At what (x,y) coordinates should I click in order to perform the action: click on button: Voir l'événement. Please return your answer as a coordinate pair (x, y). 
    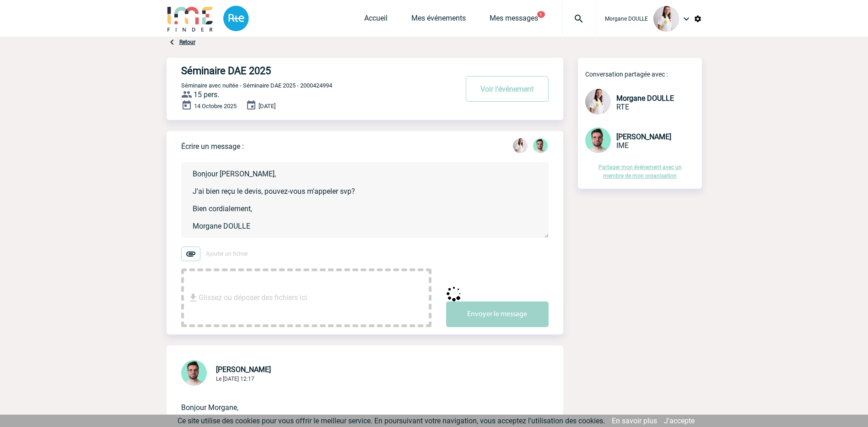
    Looking at the image, I should click on (507, 89).